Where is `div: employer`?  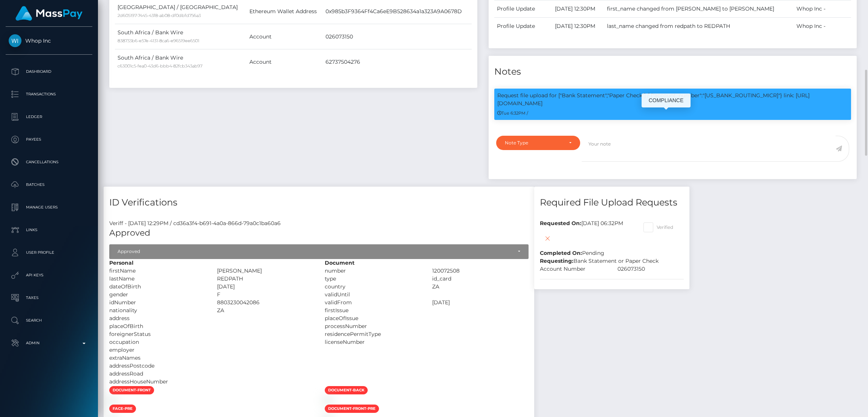 div: employer is located at coordinates (157, 350).